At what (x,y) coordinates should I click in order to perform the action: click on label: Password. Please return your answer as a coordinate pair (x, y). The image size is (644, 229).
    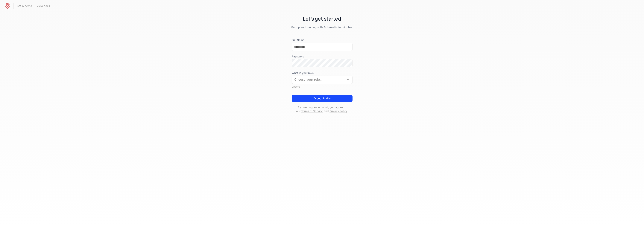
    Looking at the image, I should click on (322, 56).